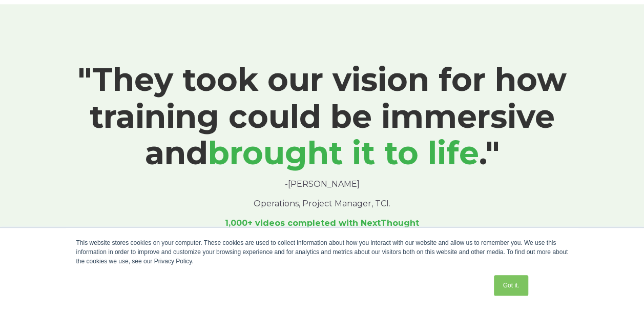  What do you see at coordinates (322, 252) in the screenshot?
I see `div: This website stores cookies on your computer. These cookies are used to collect information about...` at bounding box center [322, 252].